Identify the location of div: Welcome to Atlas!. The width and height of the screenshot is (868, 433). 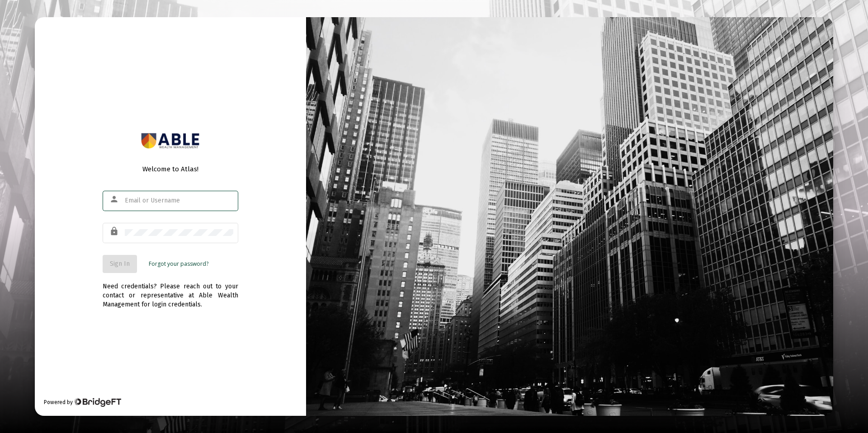
(171, 169).